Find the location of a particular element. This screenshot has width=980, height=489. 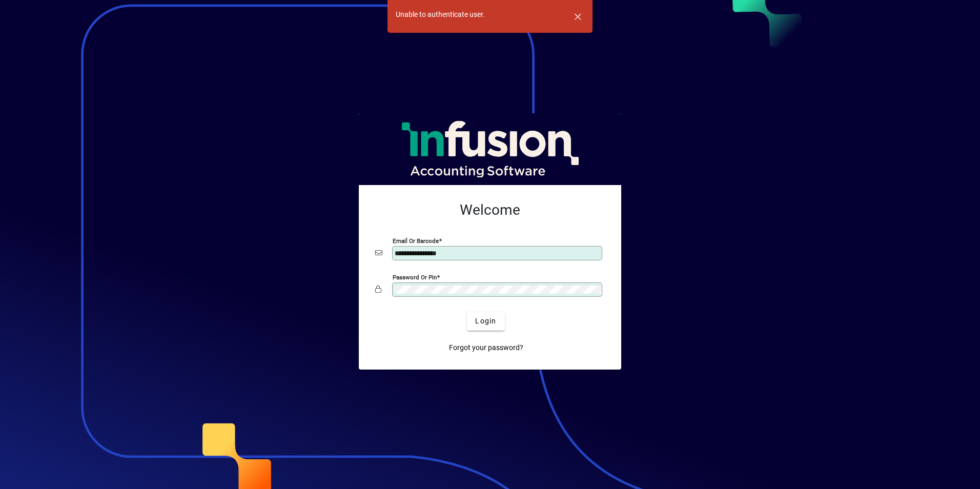

h2: Welcome is located at coordinates (490, 211).